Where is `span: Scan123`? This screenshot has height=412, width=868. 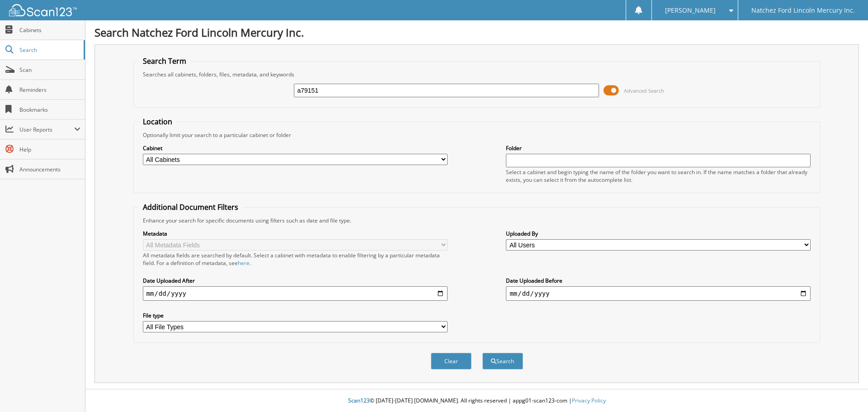 span: Scan123 is located at coordinates (359, 401).